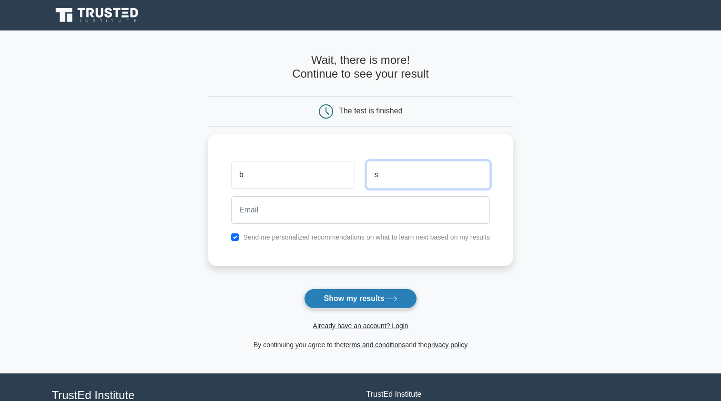 Image resolution: width=721 pixels, height=401 pixels. What do you see at coordinates (292, 175) in the screenshot?
I see `input: First name` at bounding box center [292, 175].